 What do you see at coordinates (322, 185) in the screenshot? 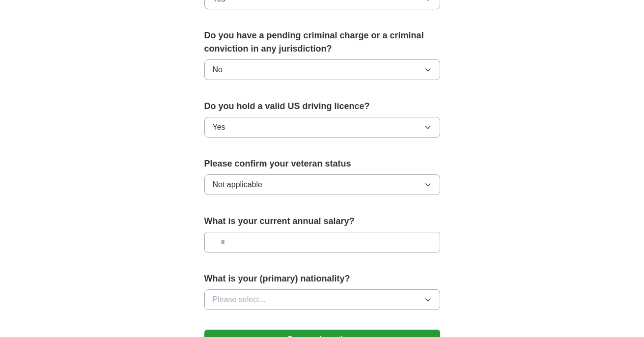
I see `button: Not applicable` at bounding box center [322, 185].